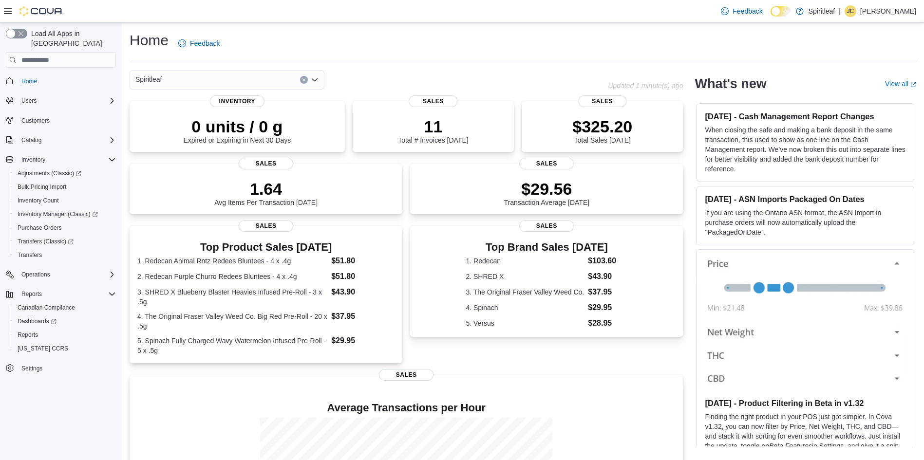  Describe the element at coordinates (65, 255) in the screenshot. I see `button: Transfers` at that location.